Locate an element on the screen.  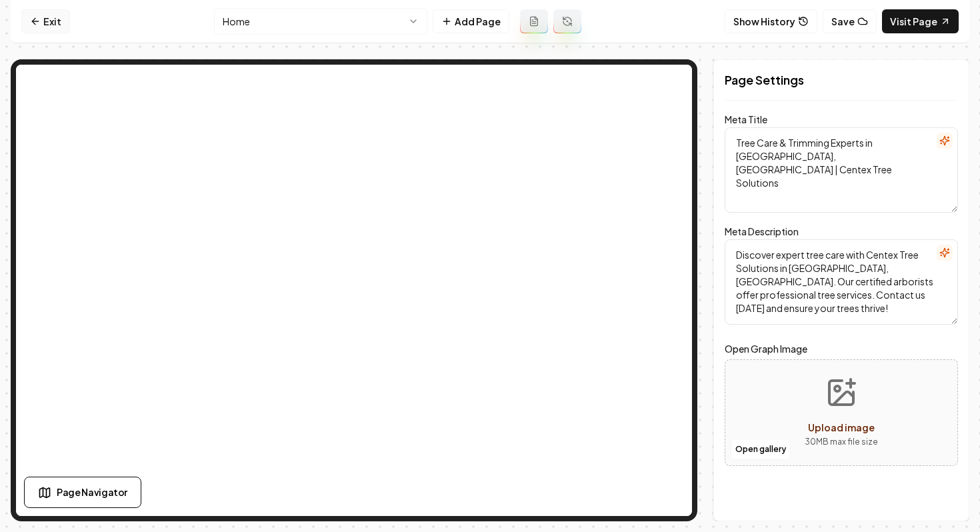
p: 30 MB max file size is located at coordinates (842, 443).